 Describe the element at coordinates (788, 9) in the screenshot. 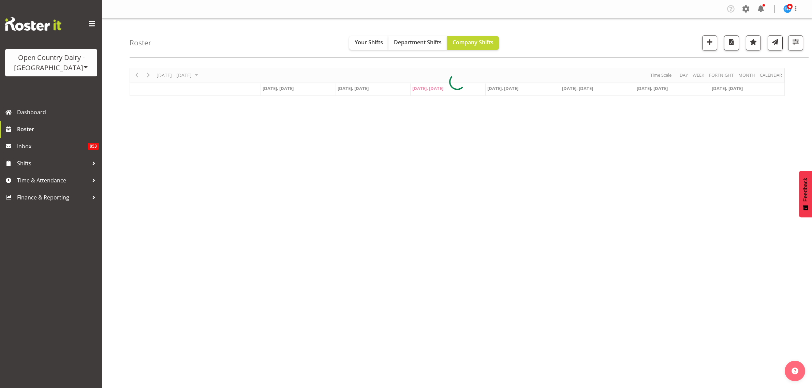

I see `img: steve-webb8258.jpg` at that location.